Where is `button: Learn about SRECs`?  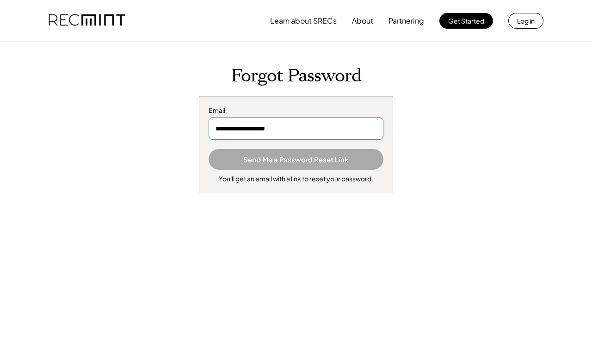 button: Learn about SRECs is located at coordinates (303, 21).